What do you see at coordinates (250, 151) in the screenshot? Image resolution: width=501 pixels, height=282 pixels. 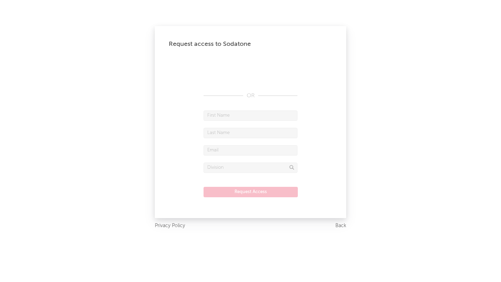 I see `input: Email` at bounding box center [250, 151].